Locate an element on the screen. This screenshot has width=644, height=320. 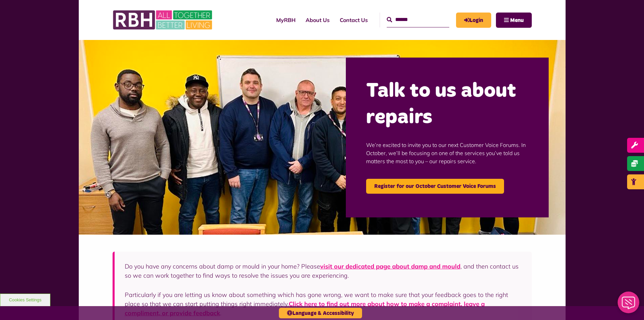
a: Contact Us is located at coordinates (354, 20).